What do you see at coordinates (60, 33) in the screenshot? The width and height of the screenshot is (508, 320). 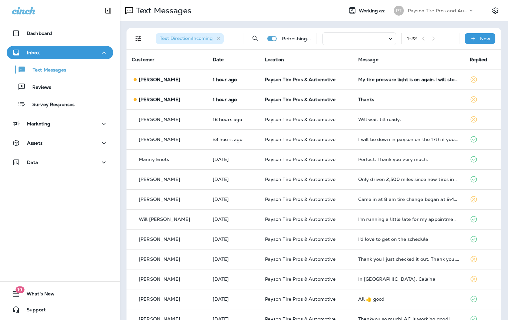 I see `button: Dashboard` at bounding box center [60, 33].